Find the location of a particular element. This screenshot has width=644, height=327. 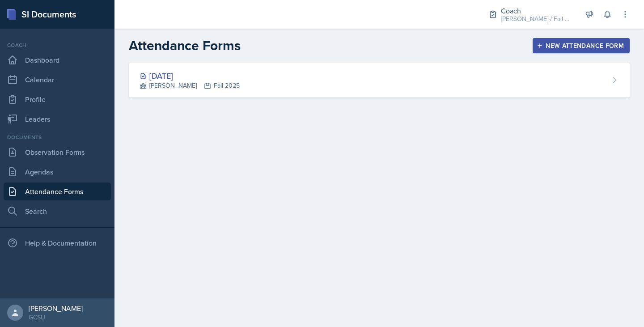

a: Observation Forms is located at coordinates (57, 152).